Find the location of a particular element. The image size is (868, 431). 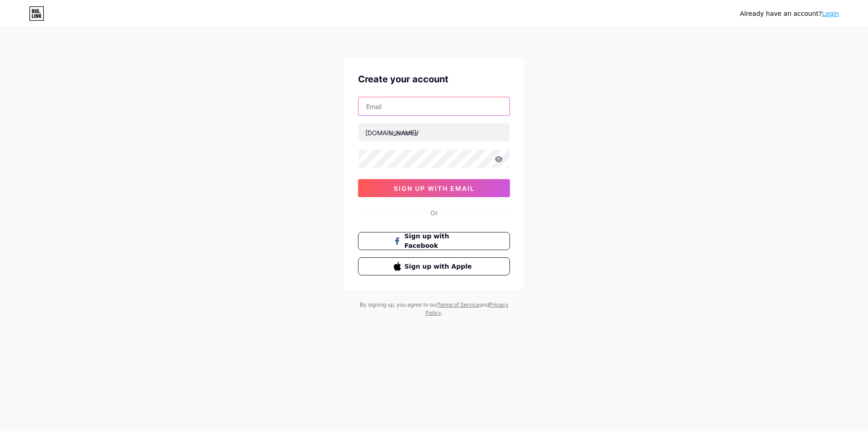

a: Sign up with Apple is located at coordinates (434, 266).